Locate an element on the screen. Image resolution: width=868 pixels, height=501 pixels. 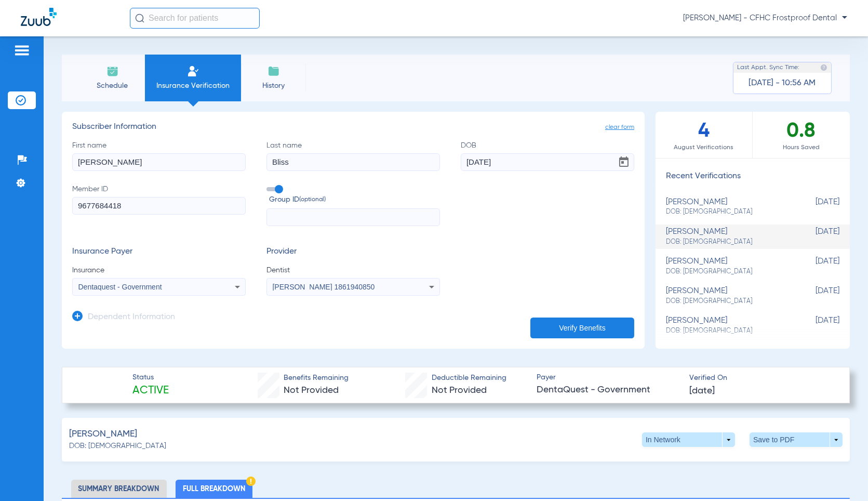
img: Schedule is located at coordinates (113, 71).